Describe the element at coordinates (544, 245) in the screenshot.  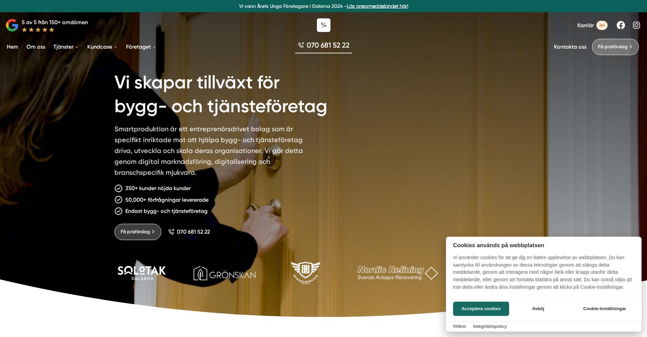
I see `h2: Cookies används på webbplatsen` at that location.